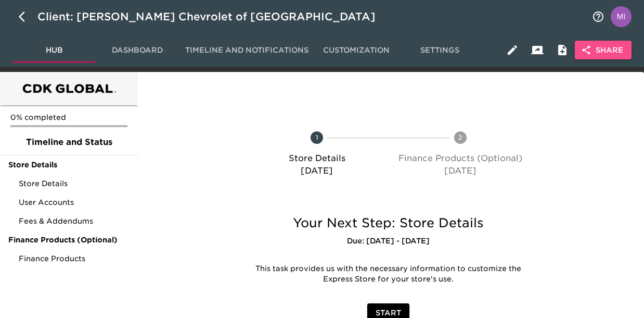 This screenshot has width=644, height=318. I want to click on h5: Your Next Step: Store Details, so click(389, 223).